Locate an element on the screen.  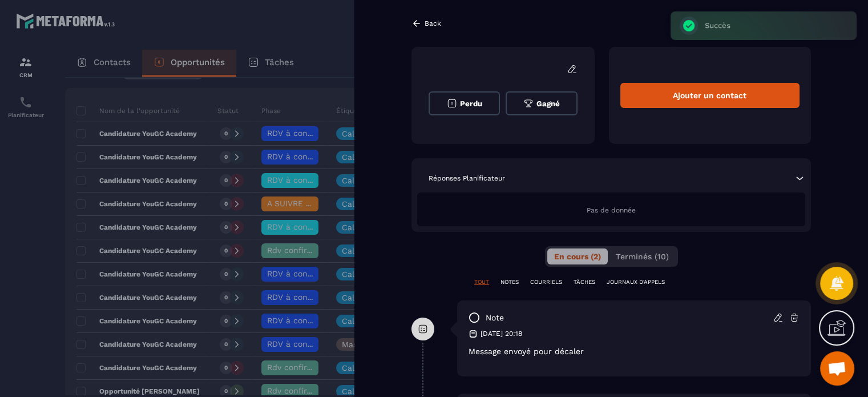
span: Perdu is located at coordinates (471, 103).